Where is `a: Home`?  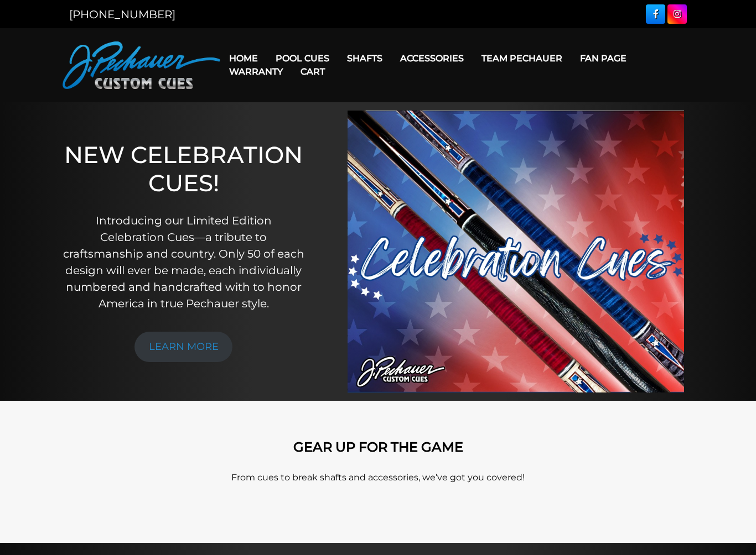
a: Home is located at coordinates (244, 58).